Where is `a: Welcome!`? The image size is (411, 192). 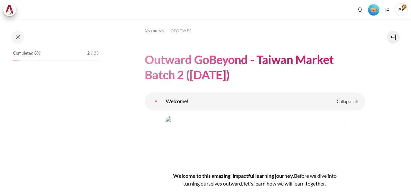
a: Welcome! is located at coordinates (156, 102).